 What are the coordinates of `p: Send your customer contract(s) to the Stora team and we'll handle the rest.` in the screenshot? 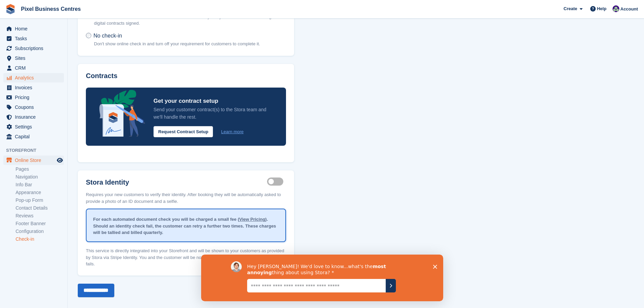 It's located at (213, 113).